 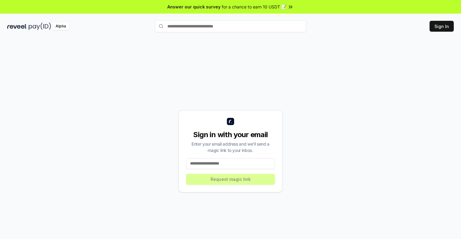 What do you see at coordinates (441, 26) in the screenshot?
I see `button: Sign In` at bounding box center [441, 26].